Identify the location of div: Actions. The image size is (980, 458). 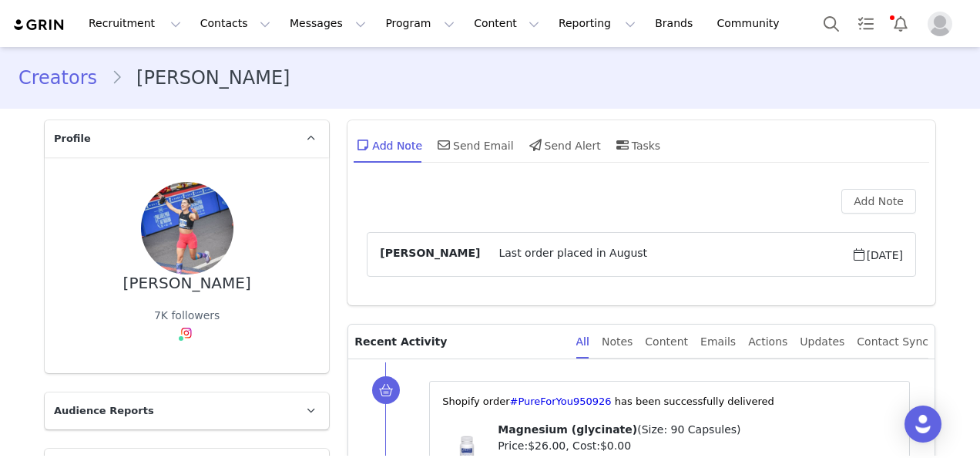
(768, 341).